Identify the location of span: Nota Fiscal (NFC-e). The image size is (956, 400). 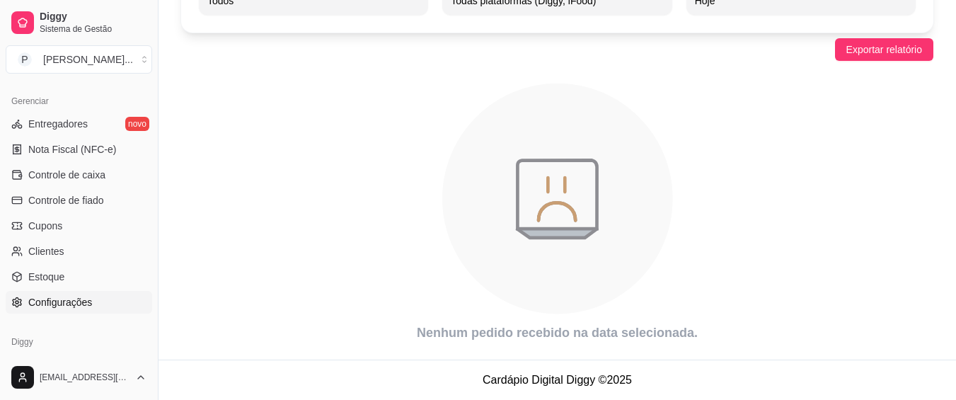
(72, 149).